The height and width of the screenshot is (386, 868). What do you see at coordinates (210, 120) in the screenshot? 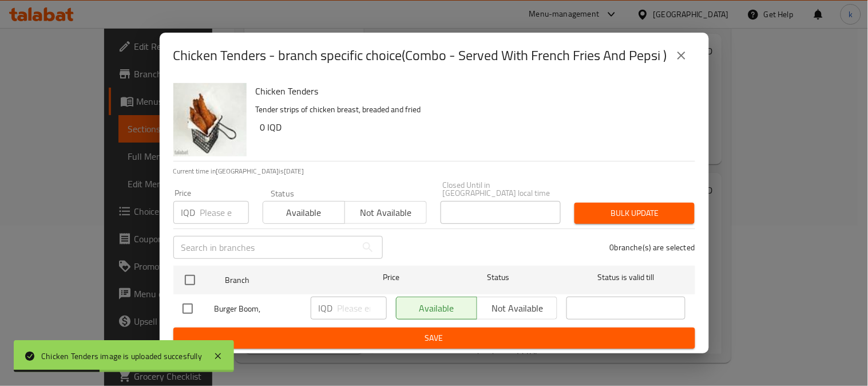
I see `img: Chicken Tenders` at bounding box center [210, 120].